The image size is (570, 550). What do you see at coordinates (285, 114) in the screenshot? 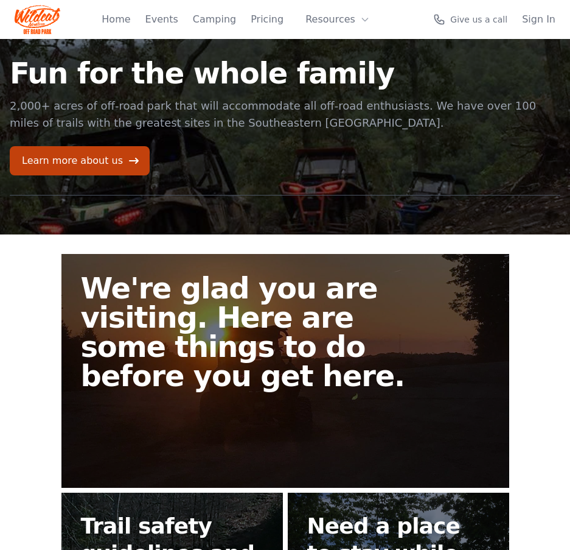
I see `p: 2,000+ acres of off-road park that will accommodate all off-road enthusiasts. We have over 100 mi...` at bounding box center [285, 114].